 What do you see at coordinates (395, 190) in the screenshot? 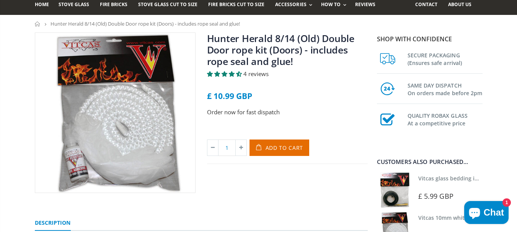
I see `img: Vitcas stove glass bedding in tape` at bounding box center [395, 190].